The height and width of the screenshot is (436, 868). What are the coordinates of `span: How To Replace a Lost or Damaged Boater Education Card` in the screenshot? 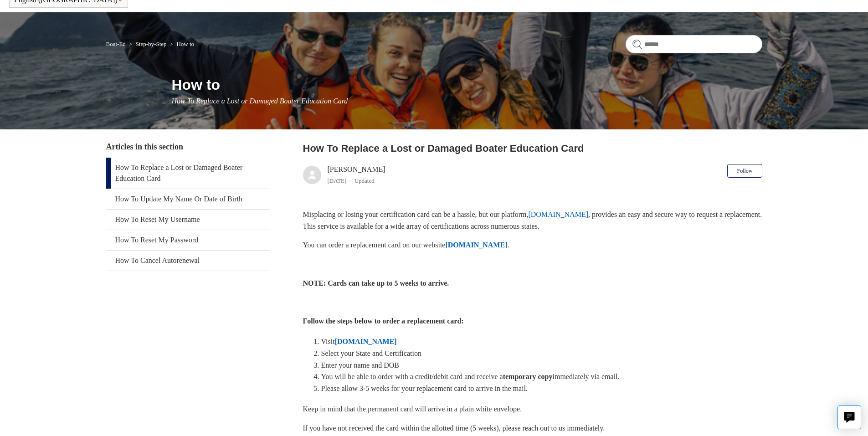 It's located at (260, 101).